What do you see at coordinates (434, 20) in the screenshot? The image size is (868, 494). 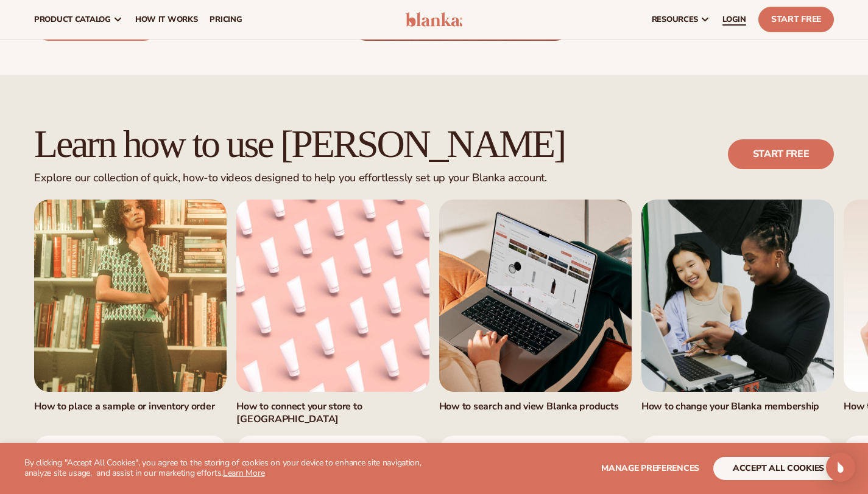 I see `img: logo` at bounding box center [434, 20].